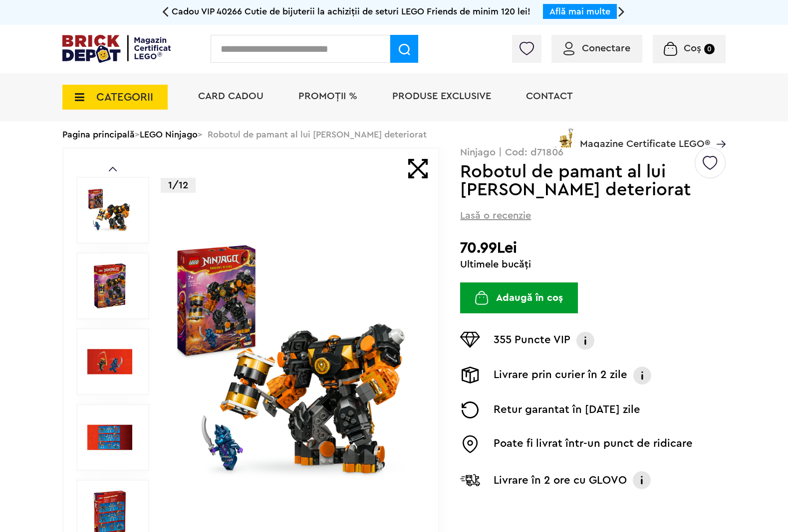 The width and height of the screenshot is (788, 532). I want to click on span: CATEGORII, so click(125, 97).